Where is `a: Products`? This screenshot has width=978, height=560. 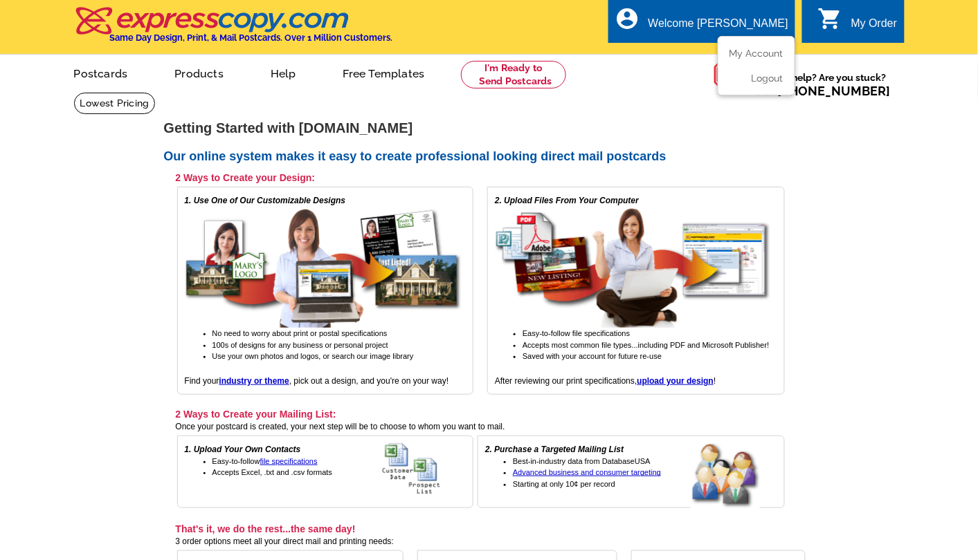 a: Products is located at coordinates (199, 72).